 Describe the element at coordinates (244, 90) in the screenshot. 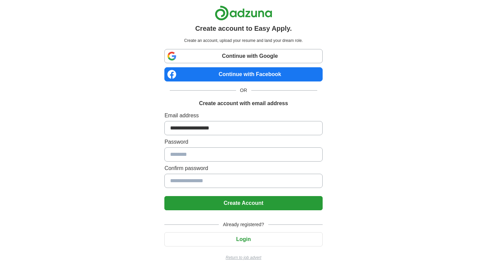

I see `span: OR` at that location.